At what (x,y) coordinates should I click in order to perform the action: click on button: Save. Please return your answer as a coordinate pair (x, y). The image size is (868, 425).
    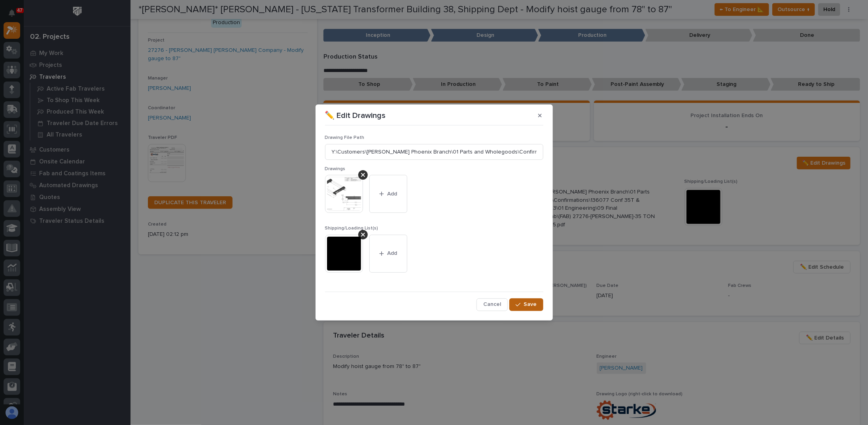
    Looking at the image, I should click on (526, 305).